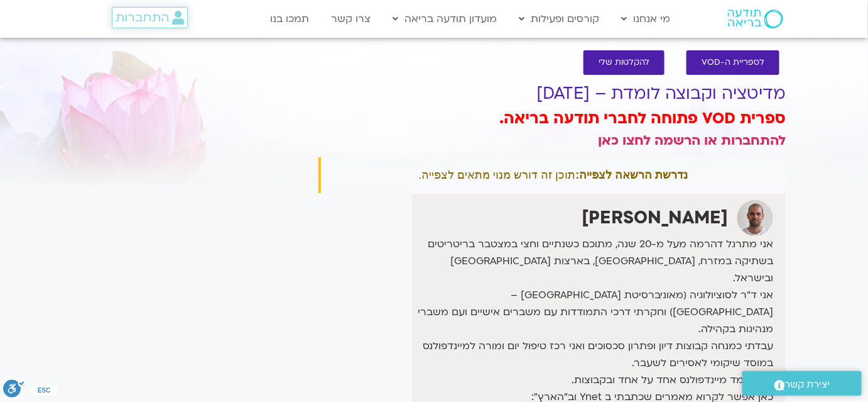  I want to click on img: תודעה בריאה, so click(755, 19).